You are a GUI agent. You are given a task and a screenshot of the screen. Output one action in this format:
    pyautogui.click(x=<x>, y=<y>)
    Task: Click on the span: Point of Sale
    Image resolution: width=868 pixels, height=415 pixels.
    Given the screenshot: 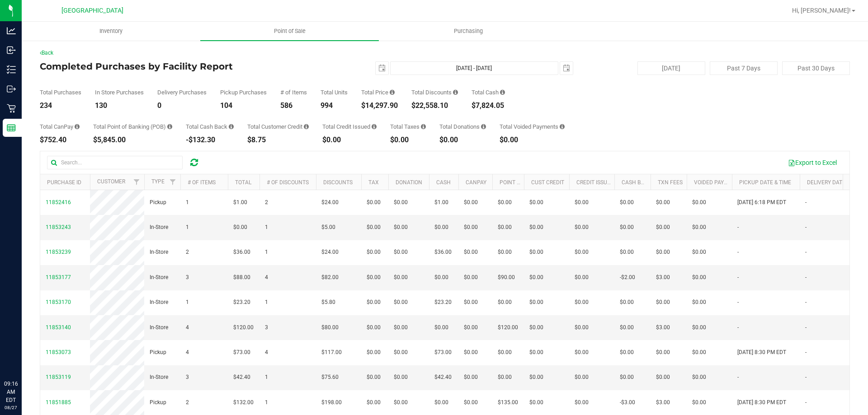 What is the action you would take?
    pyautogui.click(x=290, y=31)
    